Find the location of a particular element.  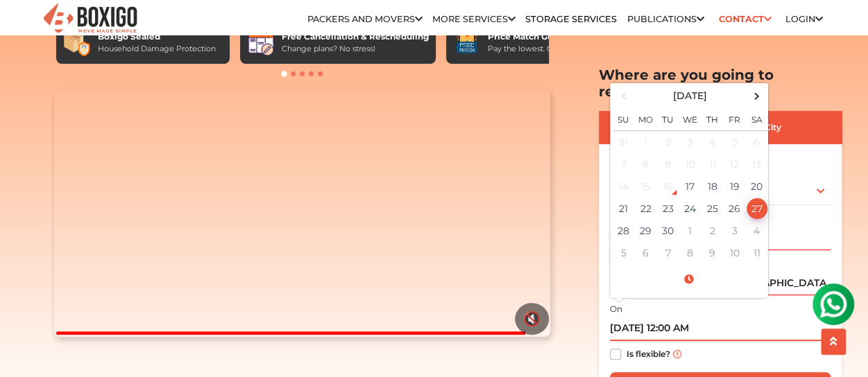

span: Previous Month is located at coordinates (623, 96).